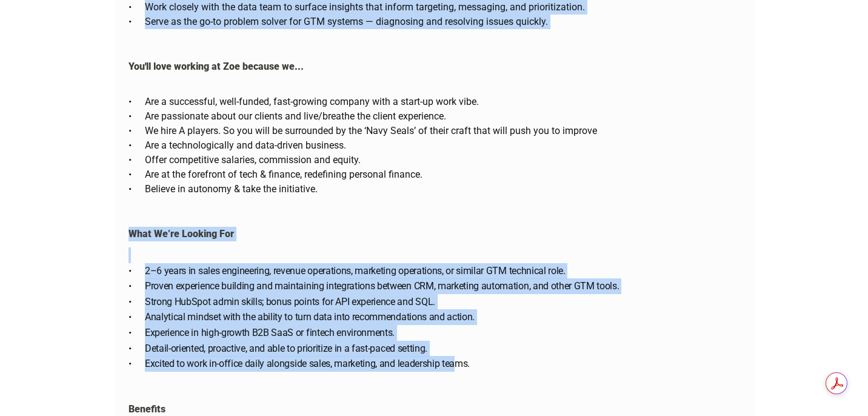 Image resolution: width=868 pixels, height=416 pixels. What do you see at coordinates (442, 160) in the screenshot?
I see `p: Offer competitive salaries, commission and equity.` at bounding box center [442, 160].